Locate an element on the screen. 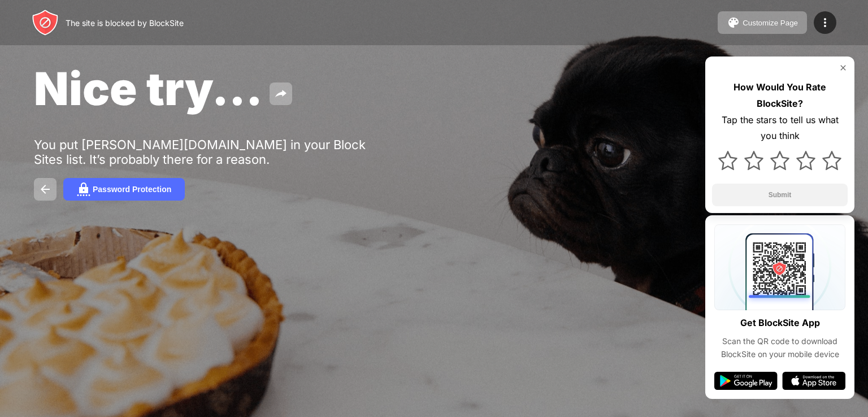  img: header-logo.svg is located at coordinates (45, 23).